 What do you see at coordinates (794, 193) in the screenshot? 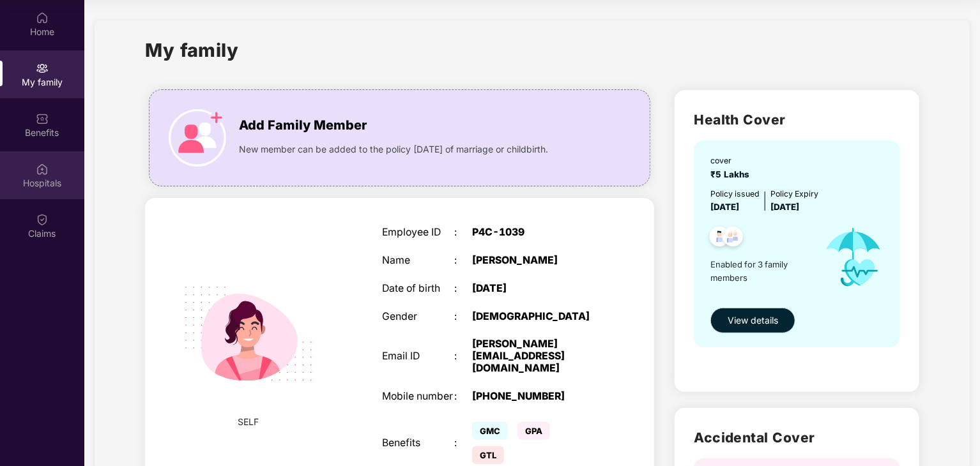
I see `div: Policy Expiry` at bounding box center [794, 193].